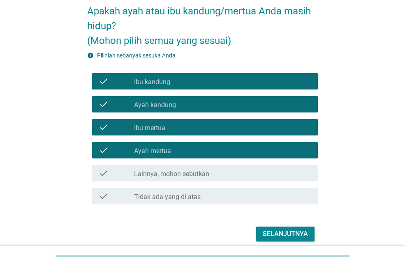  Describe the element at coordinates (150, 128) in the screenshot. I see `label: Ibu mertua` at that location.